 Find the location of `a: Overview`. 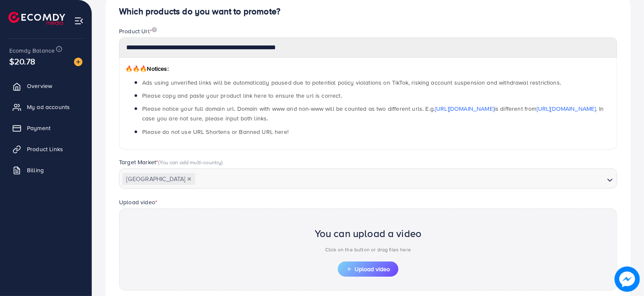

a: Overview is located at coordinates (46, 86).